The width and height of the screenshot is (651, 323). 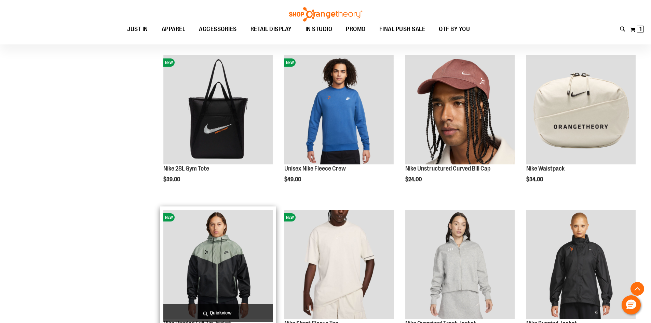 What do you see at coordinates (319, 29) in the screenshot?
I see `a: IN STUDIO` at bounding box center [319, 29].